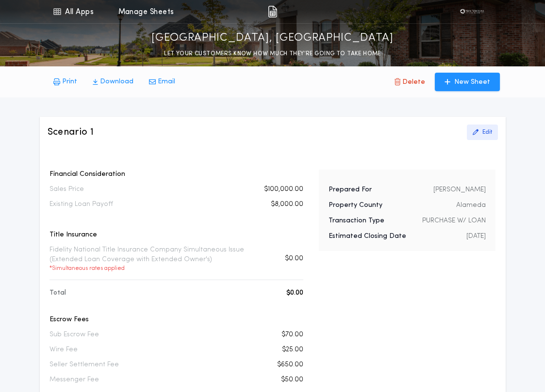 The image size is (545, 392). What do you see at coordinates (63, 350) in the screenshot?
I see `p: Wire Fee` at bounding box center [63, 350].